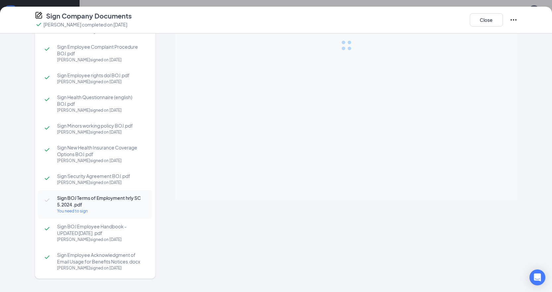  What do you see at coordinates (101, 201) in the screenshot?
I see `span: Sign BOJ Terms of Employment hrly SC 5.2024 .pdf` at bounding box center [101, 201].